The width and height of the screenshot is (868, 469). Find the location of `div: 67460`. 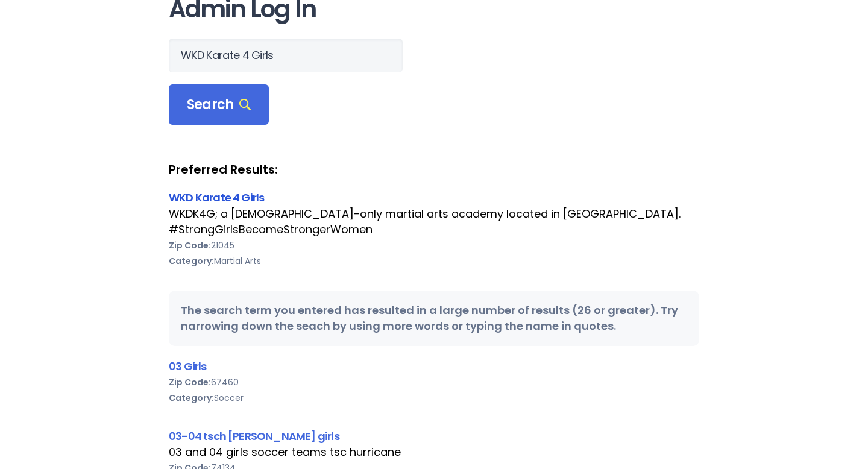

div: 67460 is located at coordinates (434, 382).